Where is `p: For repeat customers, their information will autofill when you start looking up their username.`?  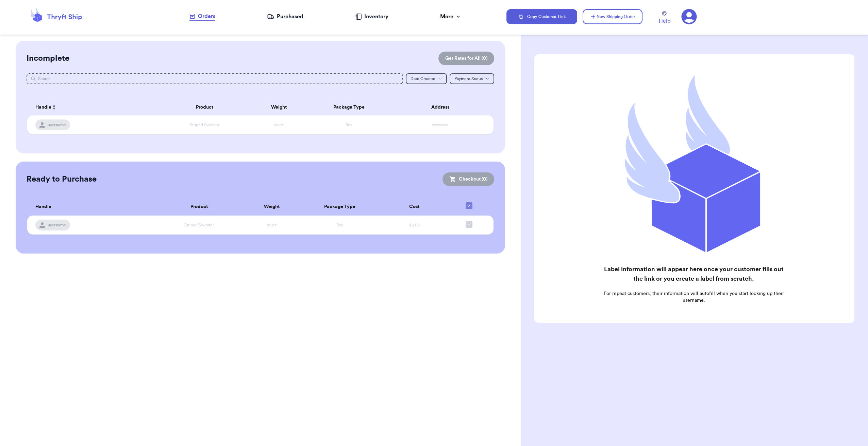 p: For repeat customers, their information will autofill when you start looking up their username. is located at coordinates (694, 297).